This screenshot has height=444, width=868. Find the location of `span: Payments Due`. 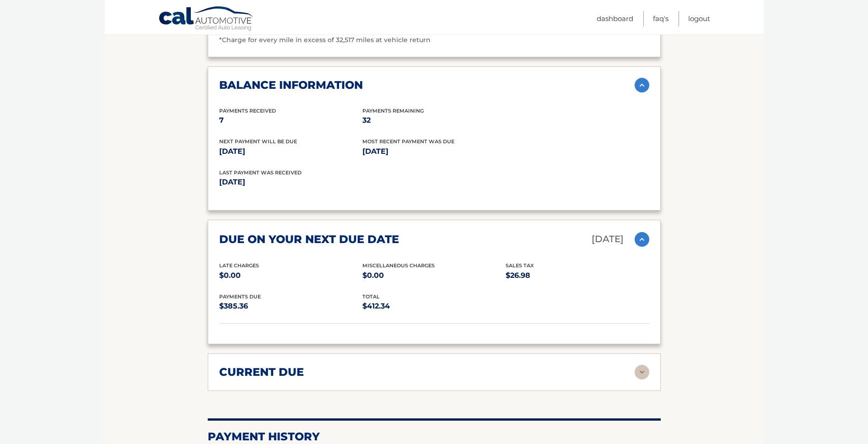

span: Payments Due is located at coordinates (240, 296).